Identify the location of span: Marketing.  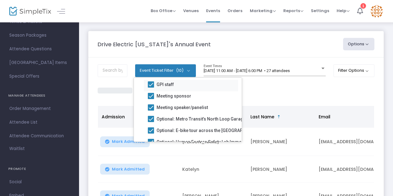
(263, 11).